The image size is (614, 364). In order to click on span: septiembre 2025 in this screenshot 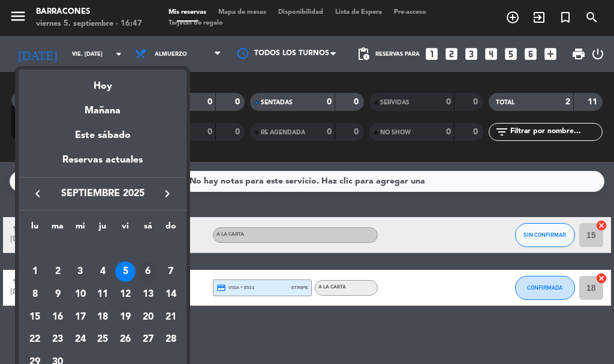, I will do `click(102, 193)`.